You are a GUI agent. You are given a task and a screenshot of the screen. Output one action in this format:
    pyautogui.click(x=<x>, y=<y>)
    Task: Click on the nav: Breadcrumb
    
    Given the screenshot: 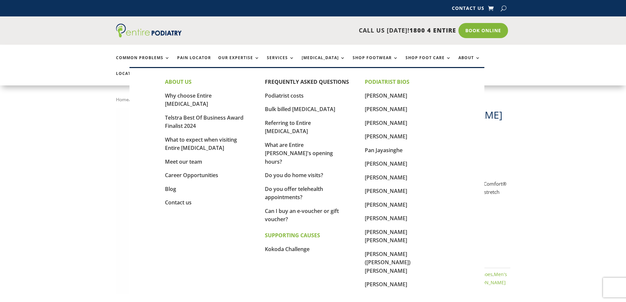 What is the action you would take?
    pyautogui.click(x=313, y=100)
    